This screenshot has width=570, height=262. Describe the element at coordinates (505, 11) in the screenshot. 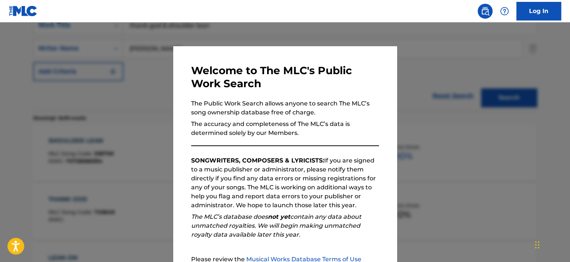

I see `img: help` at that location.